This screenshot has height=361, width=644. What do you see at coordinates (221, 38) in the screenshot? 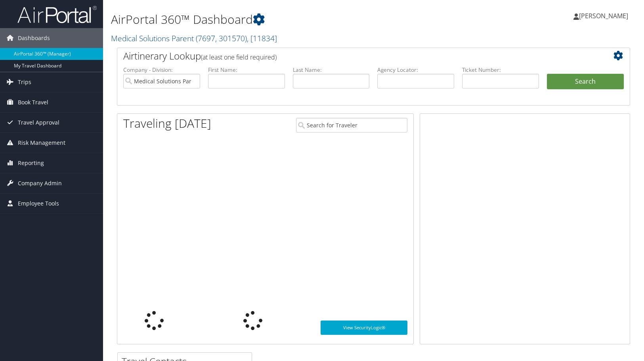
I see `span: ( 7697, 301570 )` at bounding box center [221, 38].